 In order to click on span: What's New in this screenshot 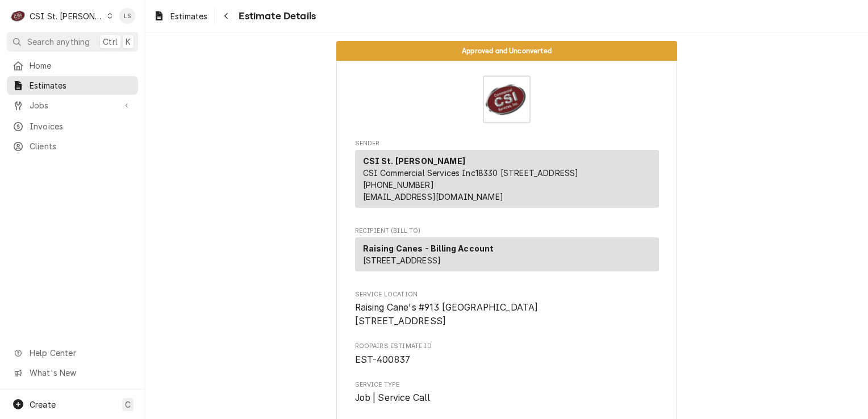, I will do `click(80, 373)`.